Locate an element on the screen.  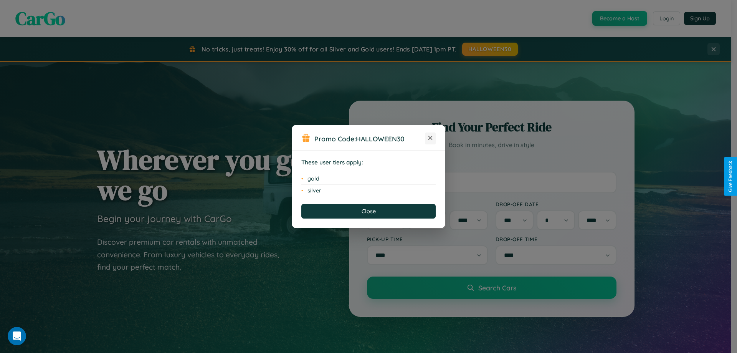
b: HALLOWEEN30 is located at coordinates (380, 139).